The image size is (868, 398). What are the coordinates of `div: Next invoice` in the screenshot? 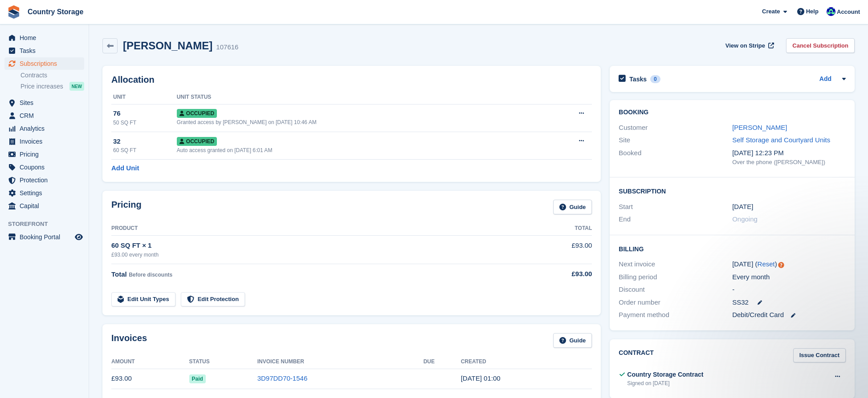 It's located at (675, 264).